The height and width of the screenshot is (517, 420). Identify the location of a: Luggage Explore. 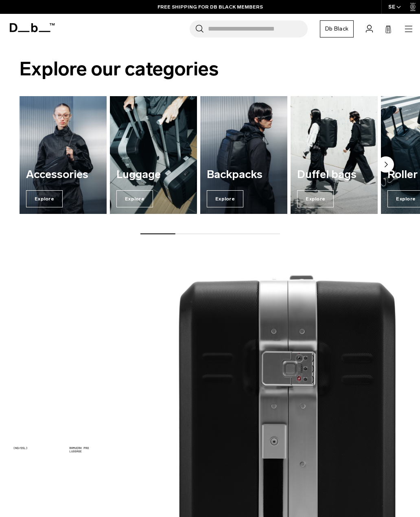
(153, 155).